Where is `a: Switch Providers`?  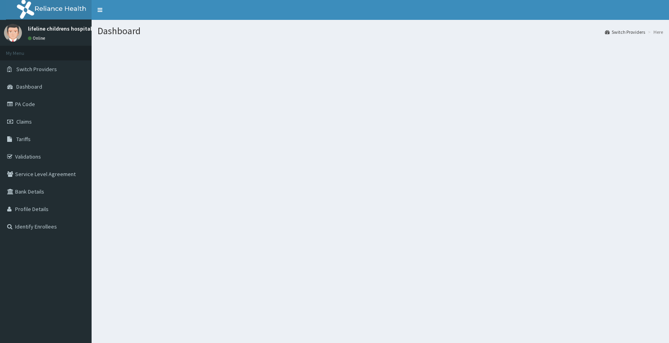 a: Switch Providers is located at coordinates (624, 32).